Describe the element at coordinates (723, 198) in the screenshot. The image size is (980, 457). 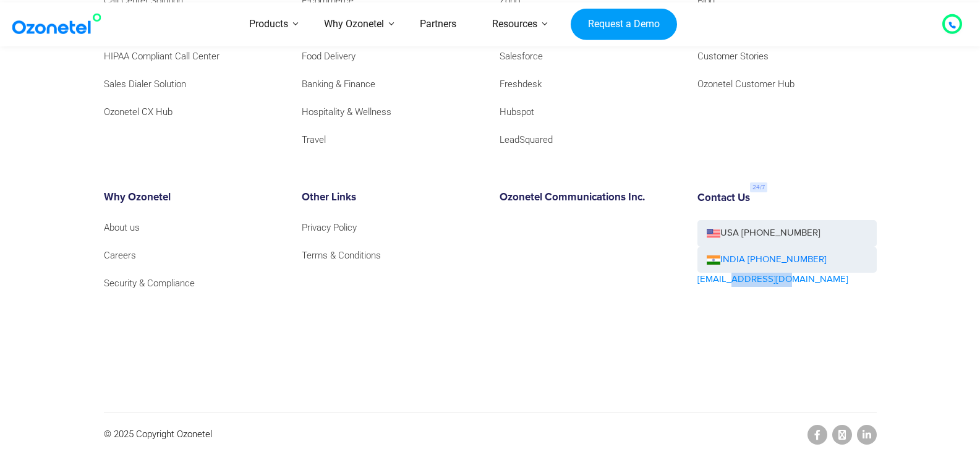
I see `h6: Contact Us` at that location.